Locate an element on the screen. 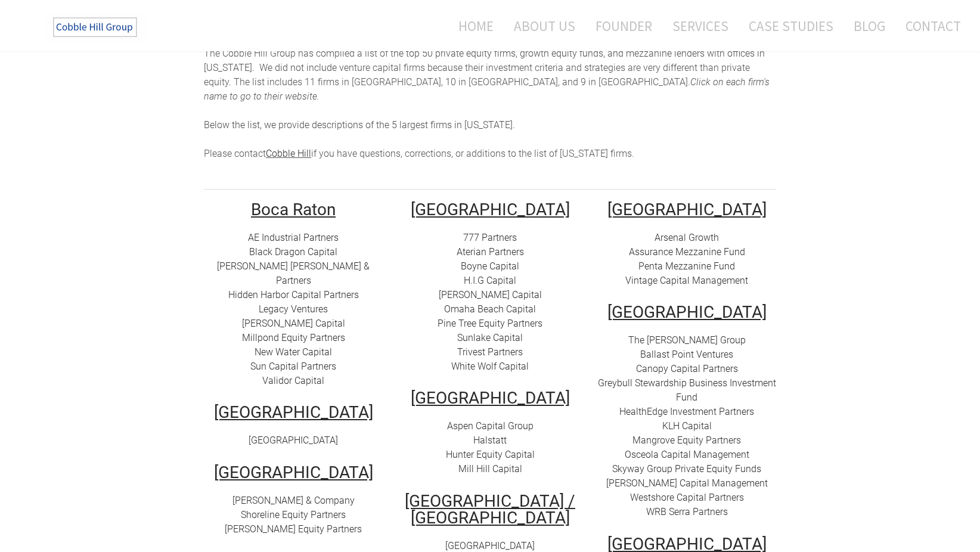 Image resolution: width=980 pixels, height=552 pixels. a: Validor Capital is located at coordinates (293, 380).